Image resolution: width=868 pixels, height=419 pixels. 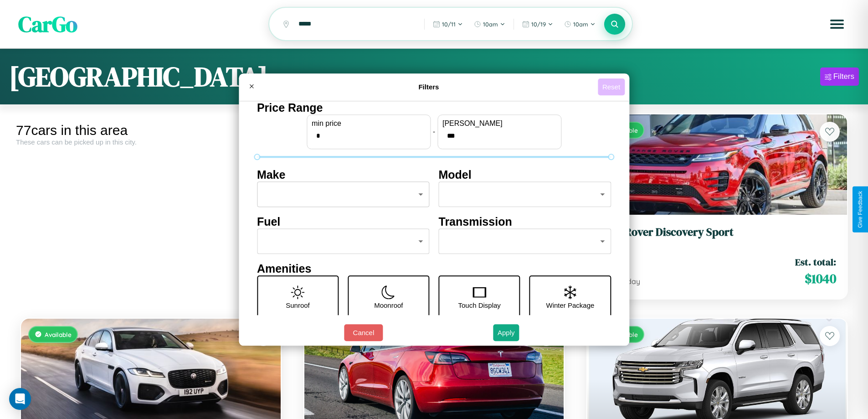 What do you see at coordinates (821, 278) in the screenshot?
I see `span: $ 1040` at bounding box center [821, 278].